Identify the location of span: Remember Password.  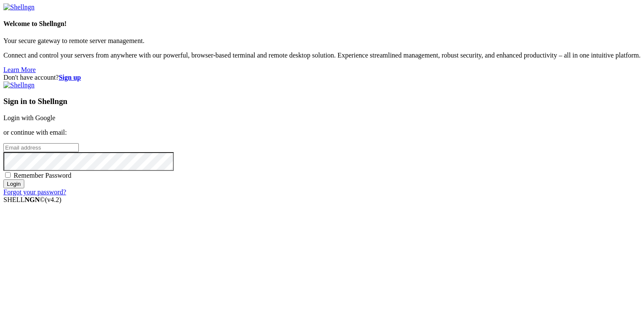
(42, 175).